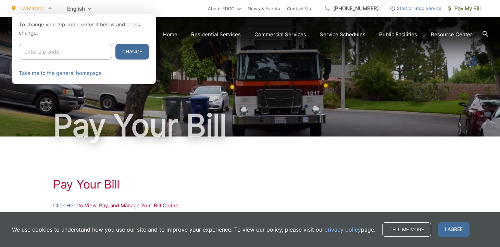 This screenshot has width=500, height=247. Describe the element at coordinates (60, 73) in the screenshot. I see `a: Take me to the general homepage` at that location.